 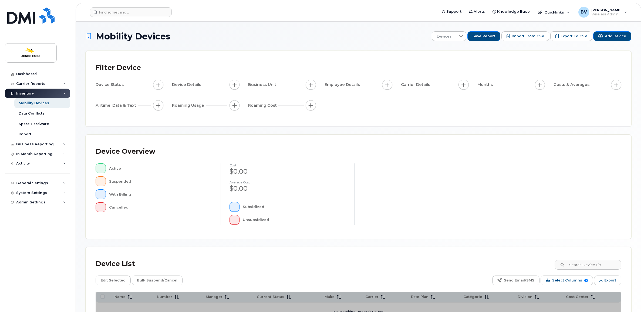 What do you see at coordinates (573, 36) in the screenshot?
I see `span: Export to CSV` at bounding box center [573, 36].